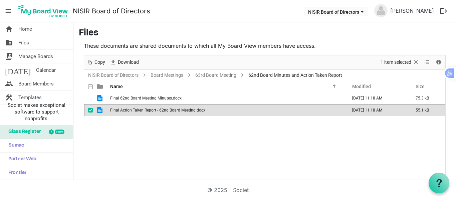 The width and height of the screenshot is (456, 200). Describe the element at coordinates (116, 86) in the screenshot. I see `span: Name` at that location.